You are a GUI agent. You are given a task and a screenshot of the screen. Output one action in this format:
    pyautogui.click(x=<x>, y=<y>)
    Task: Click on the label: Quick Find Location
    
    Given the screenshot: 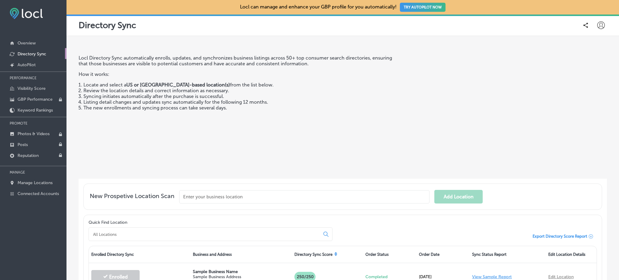 What is the action you would take?
    pyautogui.click(x=108, y=222)
    